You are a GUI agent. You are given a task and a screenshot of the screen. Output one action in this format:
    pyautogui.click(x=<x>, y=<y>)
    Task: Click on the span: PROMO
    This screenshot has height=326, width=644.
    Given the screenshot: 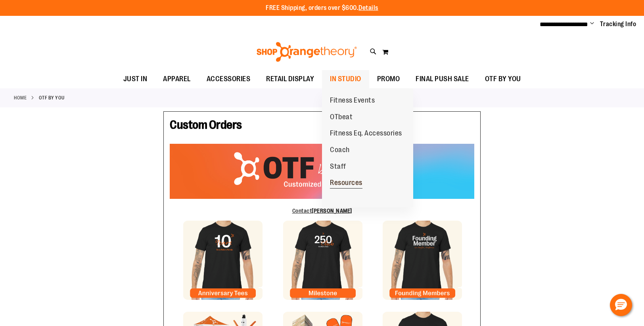 What is the action you would take?
    pyautogui.click(x=389, y=79)
    